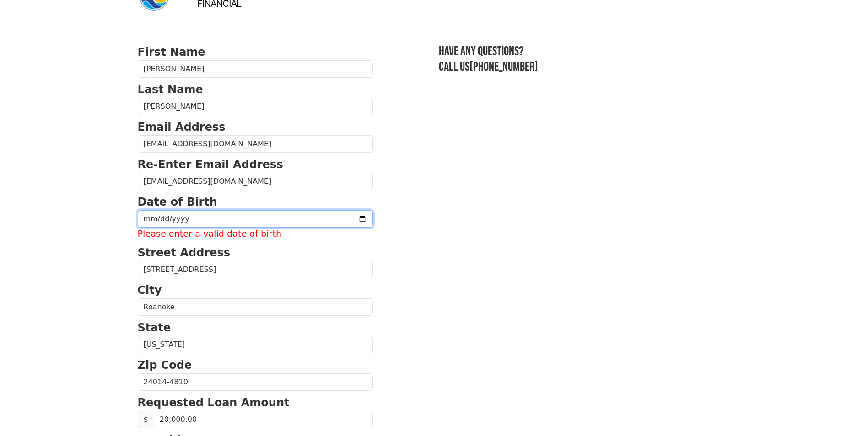  What do you see at coordinates (256, 69) in the screenshot?
I see `input: First Name` at bounding box center [256, 69].